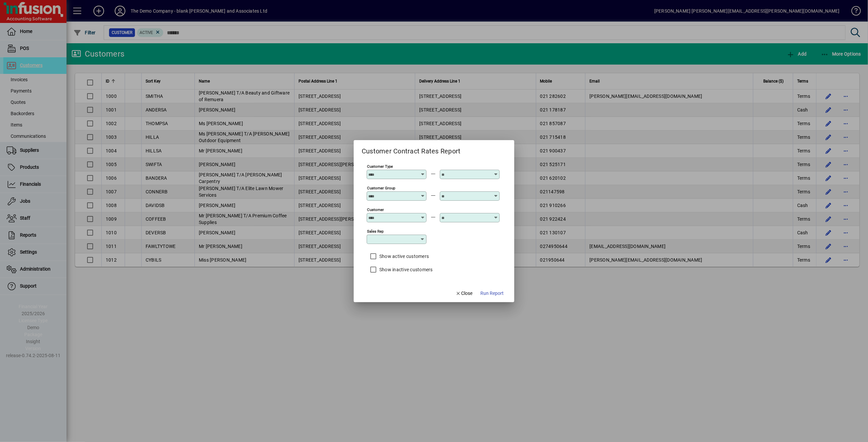 This screenshot has width=868, height=442. What do you see at coordinates (464, 293) in the screenshot?
I see `button: Close` at bounding box center [464, 293].